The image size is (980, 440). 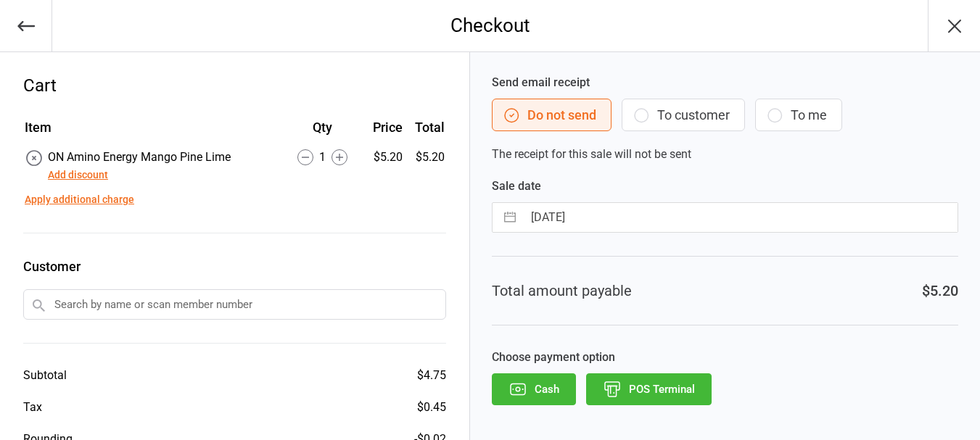 I want to click on label: Customer, so click(x=234, y=266).